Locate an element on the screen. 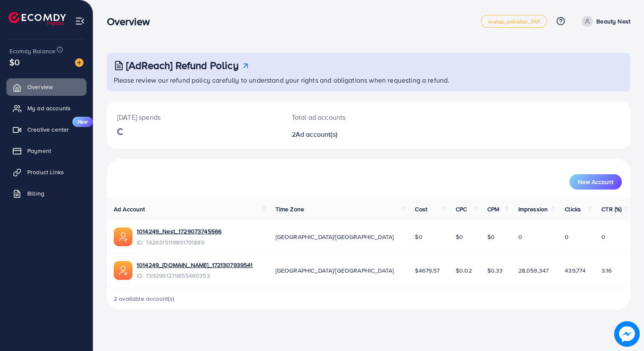  p: Beauty Nest is located at coordinates (614, 21).